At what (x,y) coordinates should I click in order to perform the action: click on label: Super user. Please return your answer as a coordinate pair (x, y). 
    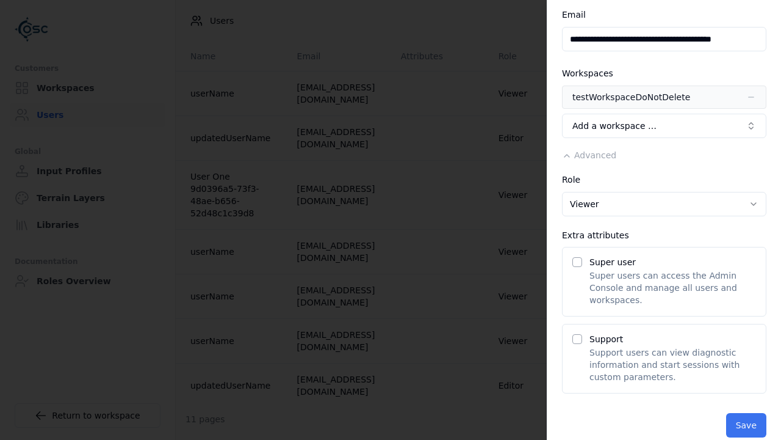
    Looking at the image, I should click on (613, 262).